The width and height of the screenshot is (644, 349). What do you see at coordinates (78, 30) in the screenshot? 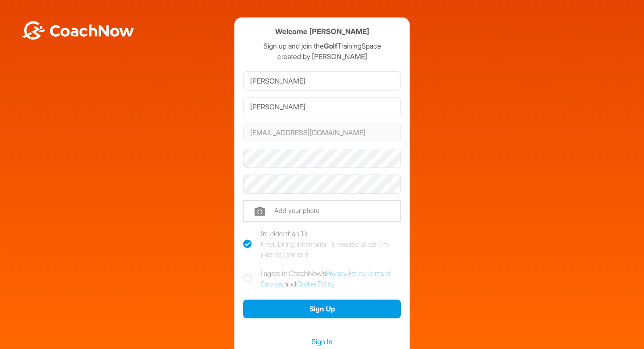
I see `img: BwLJSsUCoWCh5upNqxVrqldRgqLPVwmV24tXu5FoVAoFEpwwqQ3VIfuoInZCoVCoTD4vwADAC3ZFMkVEQFDAAAAAElFTkSuQmCC` at bounding box center [78, 30].